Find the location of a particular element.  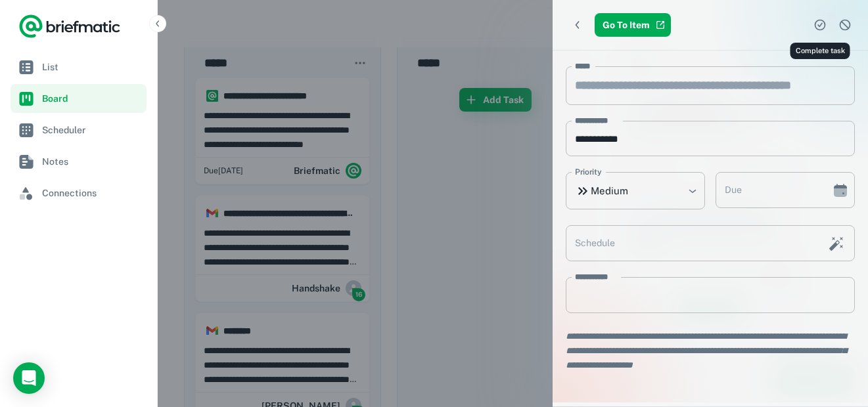

a: Board is located at coordinates (79, 99).